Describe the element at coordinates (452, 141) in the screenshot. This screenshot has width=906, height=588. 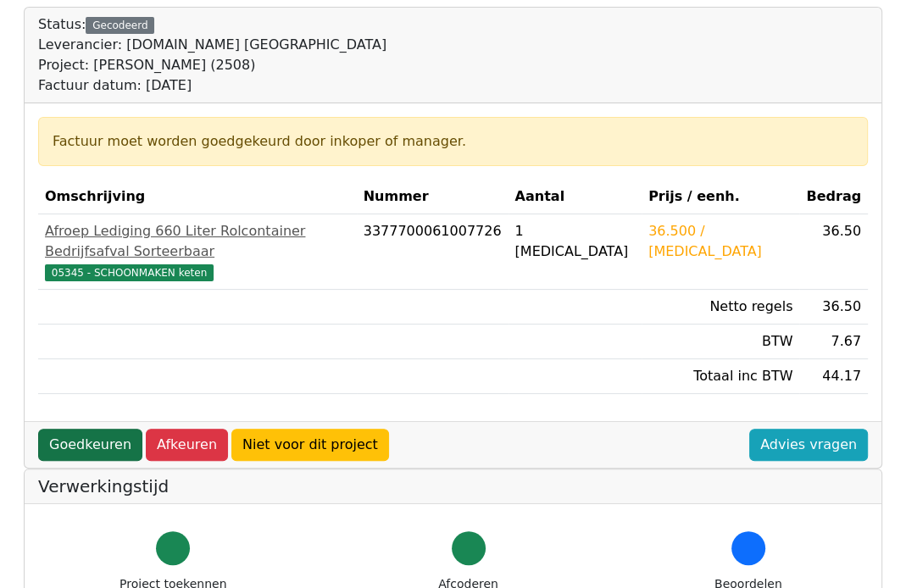
I see `div: Factuur moet worden goedgekeurd door inkoper of manager.` at that location.